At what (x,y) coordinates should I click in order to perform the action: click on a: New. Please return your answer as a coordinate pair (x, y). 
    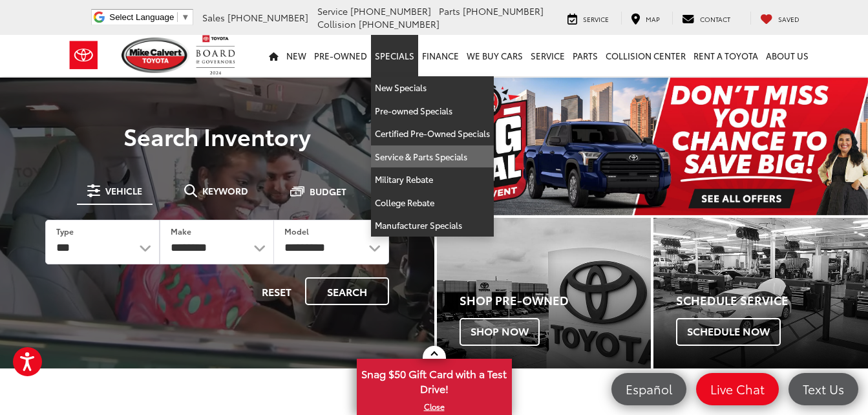
    Looking at the image, I should click on (296, 56).